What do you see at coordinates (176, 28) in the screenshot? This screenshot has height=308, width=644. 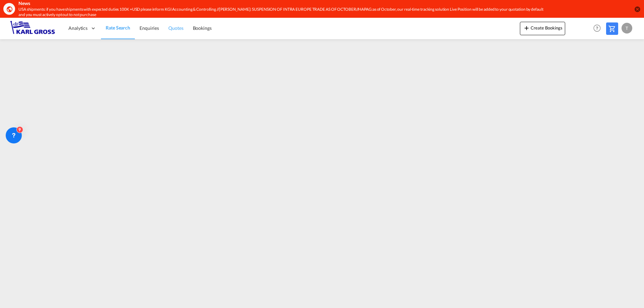 I see `span: Quotes` at bounding box center [176, 28].